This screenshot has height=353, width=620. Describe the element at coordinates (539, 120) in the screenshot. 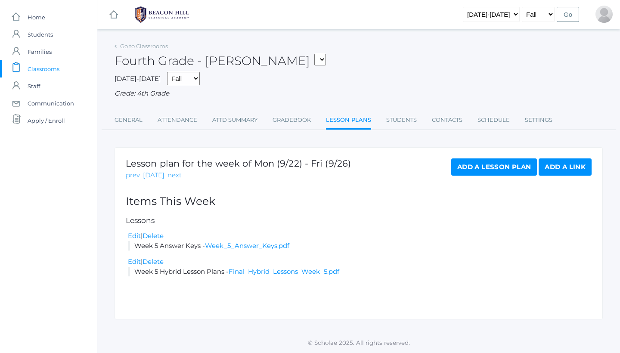

I see `a: Settings` at that location.